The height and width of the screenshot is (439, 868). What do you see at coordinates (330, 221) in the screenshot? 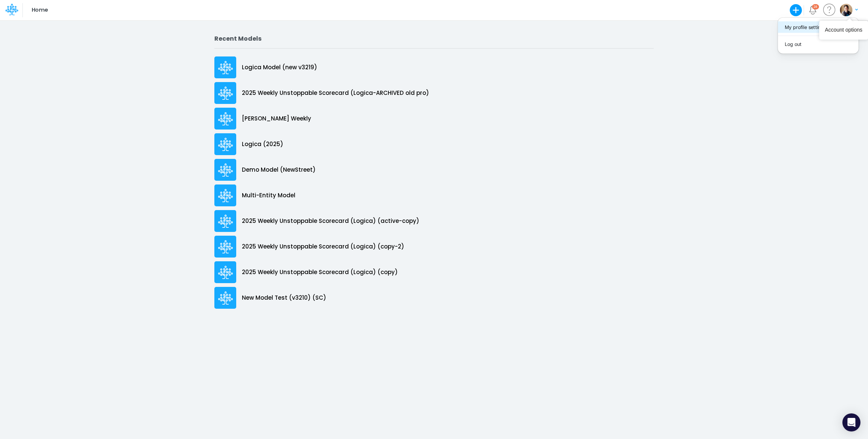
I see `p: 2025 Weekly Unstoppable Scorecard (Logica) (active-copy)` at bounding box center [330, 221].